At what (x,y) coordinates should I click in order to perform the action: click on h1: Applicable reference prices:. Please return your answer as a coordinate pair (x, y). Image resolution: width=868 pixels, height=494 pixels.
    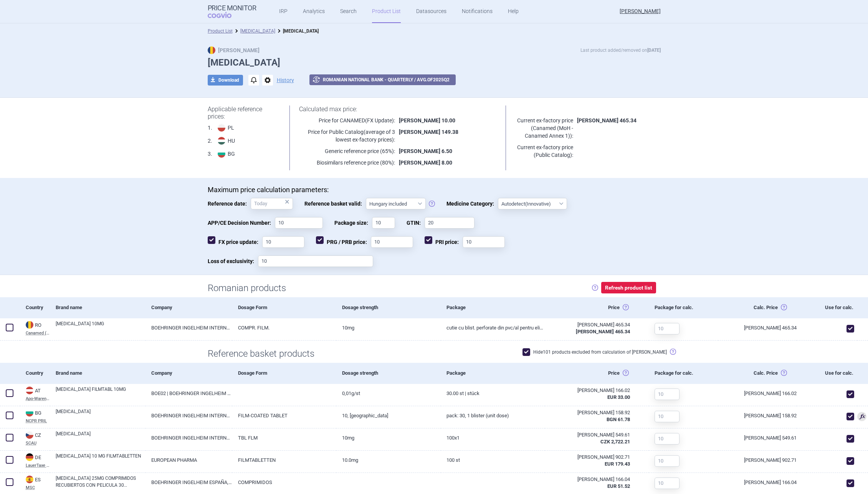
    Looking at the image, I should click on (244, 113).